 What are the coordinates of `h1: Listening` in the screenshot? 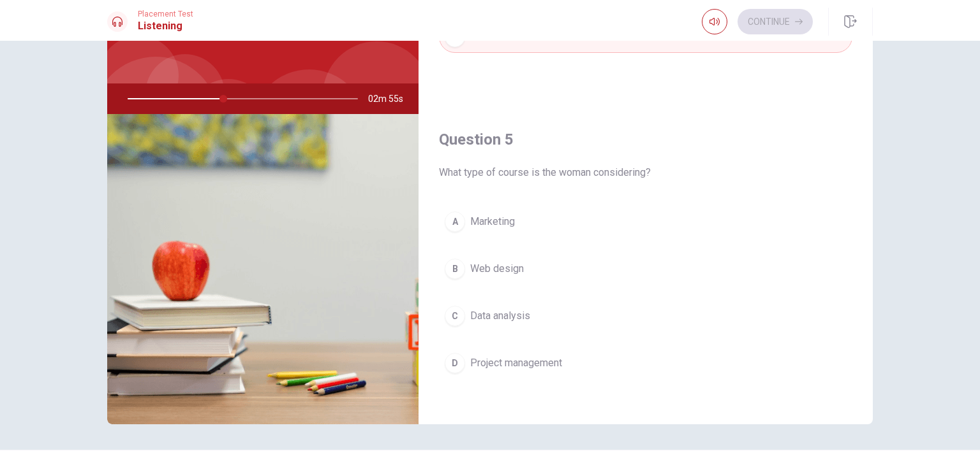 It's located at (165, 26).